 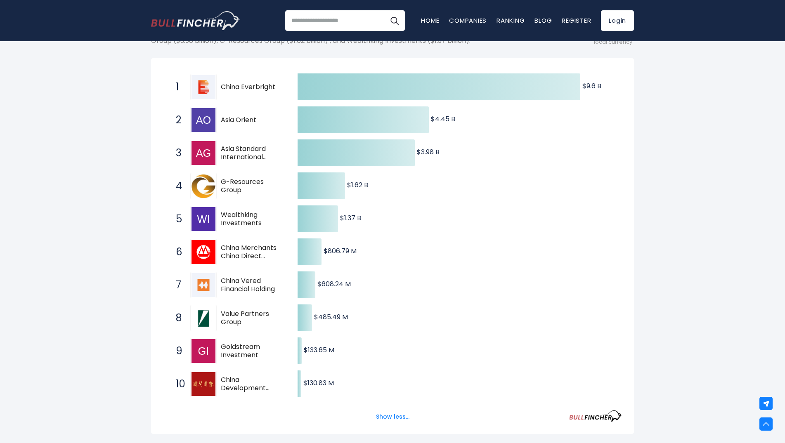 What do you see at coordinates (203, 87) in the screenshot?
I see `img: China Everbright` at bounding box center [203, 87].